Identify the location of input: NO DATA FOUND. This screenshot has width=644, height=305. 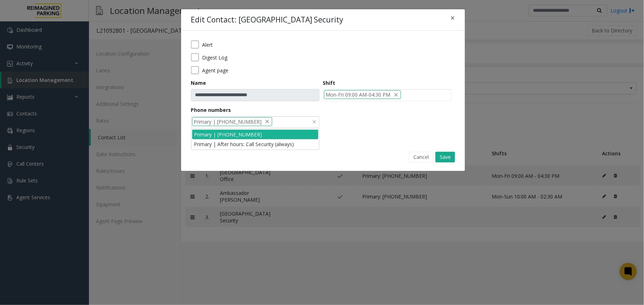
(405, 95).